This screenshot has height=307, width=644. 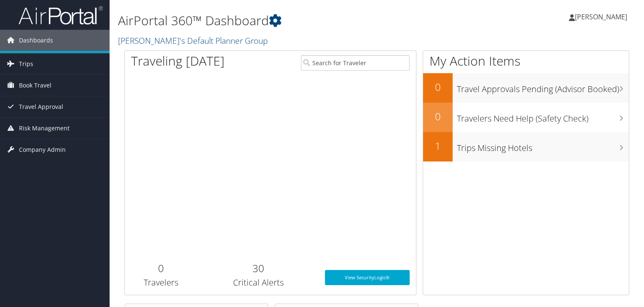 I want to click on span: Book Travel, so click(x=35, y=86).